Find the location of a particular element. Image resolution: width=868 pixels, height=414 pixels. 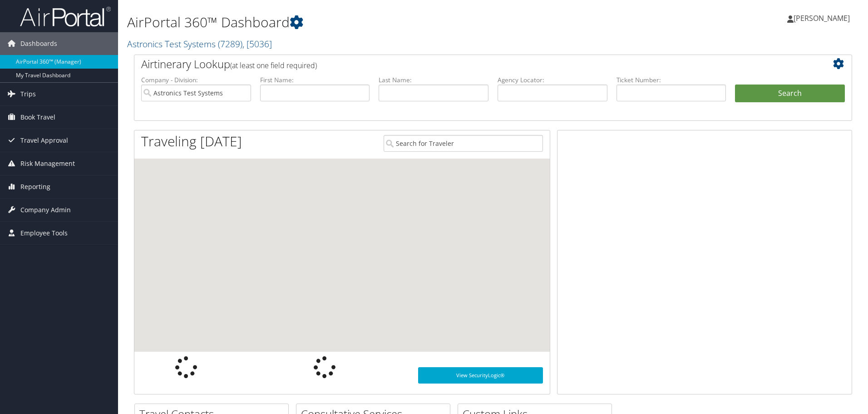

span: Risk Management is located at coordinates (48, 163).